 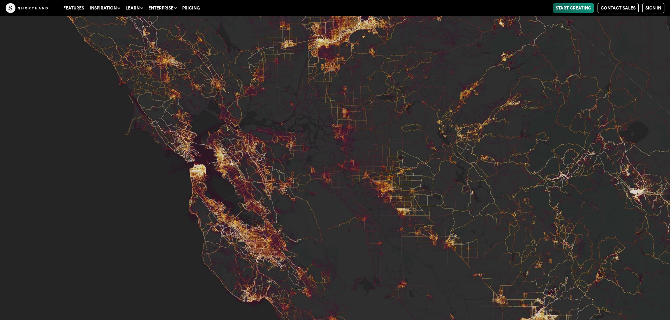 I want to click on a: Contact Sales, so click(x=618, y=8).